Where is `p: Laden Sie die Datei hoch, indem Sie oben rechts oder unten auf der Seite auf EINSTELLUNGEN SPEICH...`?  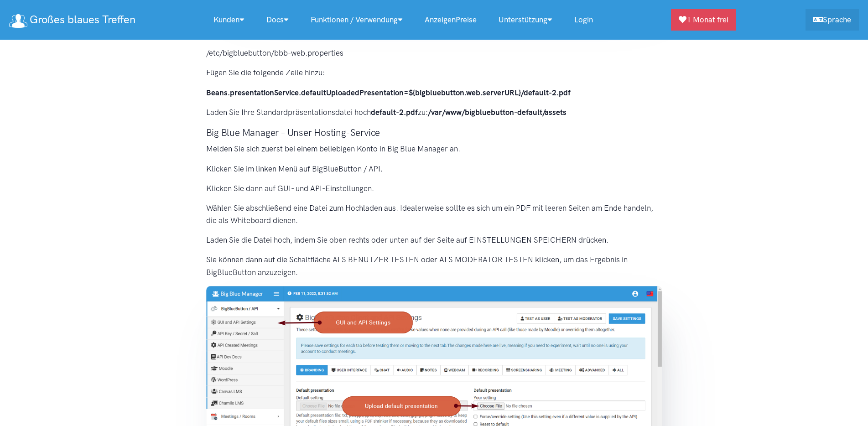 p: Laden Sie die Datei hoch, indem Sie oben rechts oder unten auf der Seite auf EINSTELLUNGEN SPEICH... is located at coordinates (434, 240).